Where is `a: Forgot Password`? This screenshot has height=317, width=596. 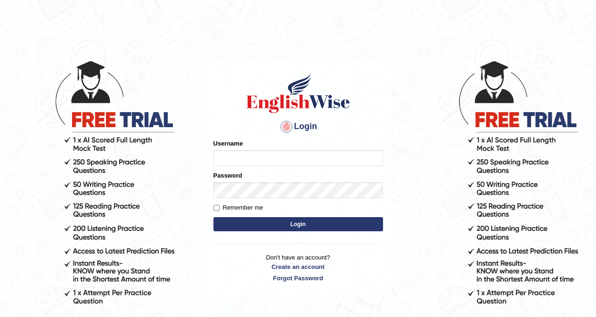
a: Forgot Password is located at coordinates (298, 278).